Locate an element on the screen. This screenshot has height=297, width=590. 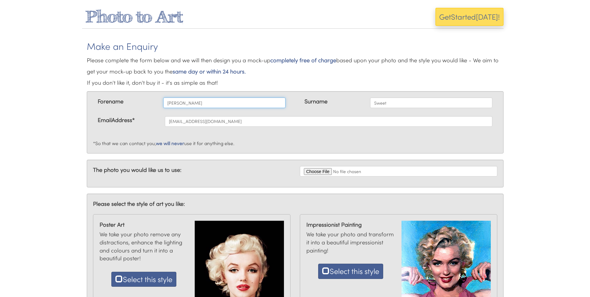
em: same day or within 24 hours. is located at coordinates (209, 71).